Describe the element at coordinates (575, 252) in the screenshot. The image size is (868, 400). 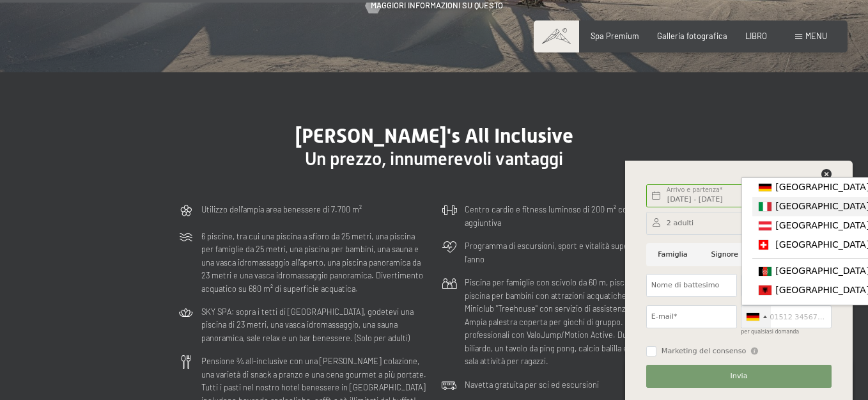
I see `font: Programma di escursioni, sport e vitalità supervisionato tutto l'anno` at that location.